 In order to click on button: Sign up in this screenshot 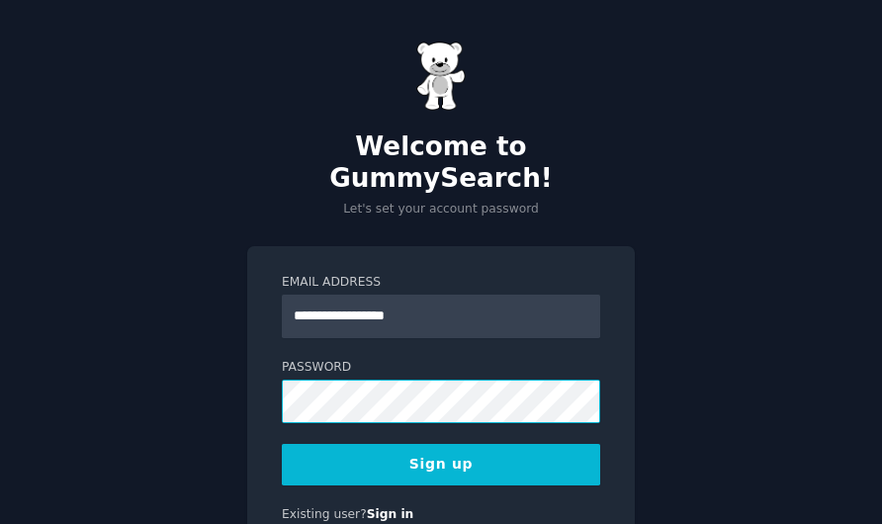, I will do `click(441, 465)`.